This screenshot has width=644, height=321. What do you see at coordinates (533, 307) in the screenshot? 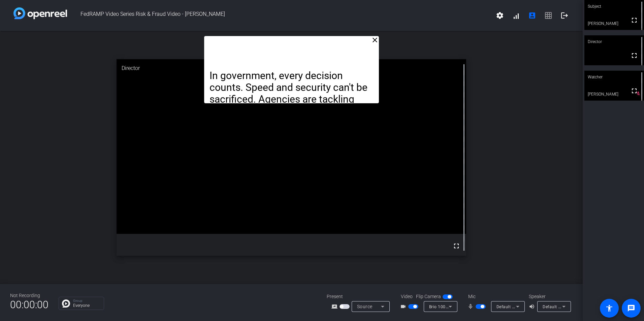
I see `mat-icon: volume_up` at bounding box center [533, 307].